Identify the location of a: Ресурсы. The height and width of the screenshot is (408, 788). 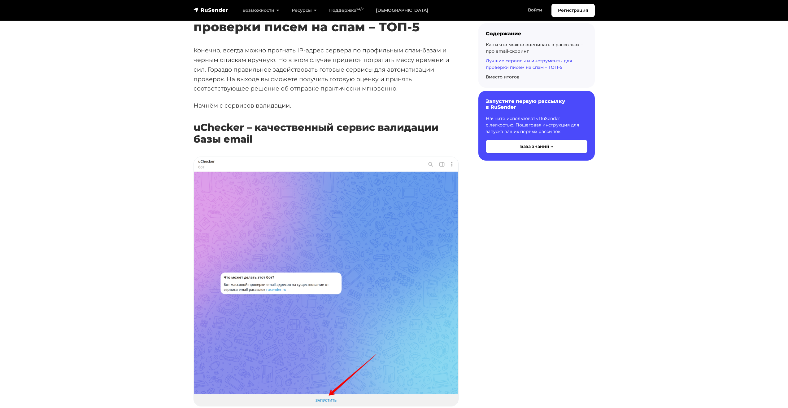
(304, 10).